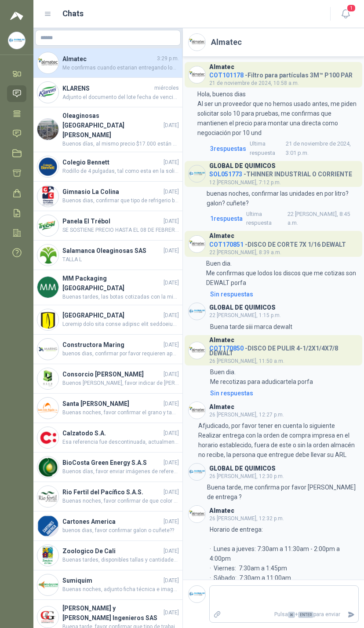  I want to click on button: 1, so click(346, 14).